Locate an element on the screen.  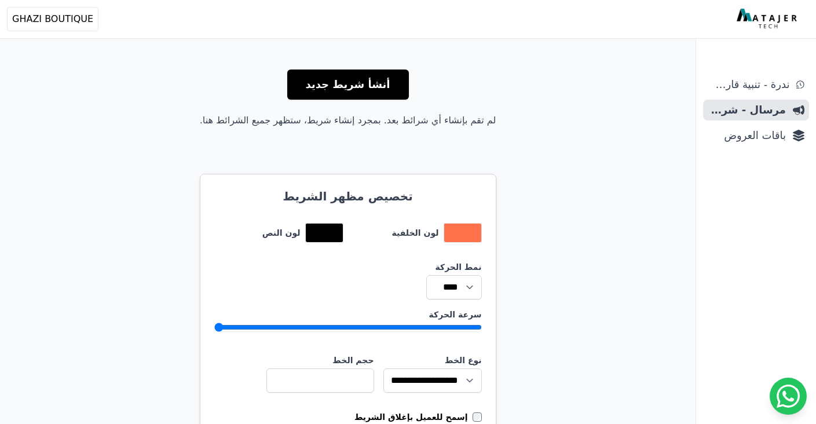
span: ندرة - تنبية قارب علي النفاذ is located at coordinates (748, 85).